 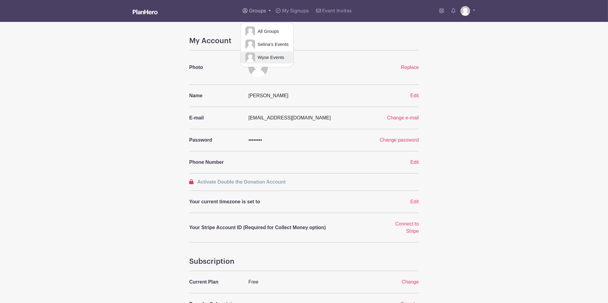 What do you see at coordinates (407, 227) in the screenshot?
I see `a: Connect to Stripe` at bounding box center [407, 227].